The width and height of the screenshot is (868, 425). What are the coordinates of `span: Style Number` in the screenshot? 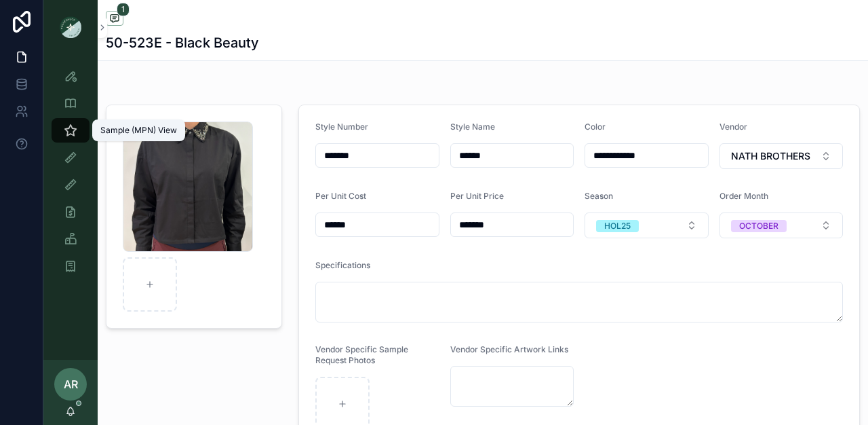 It's located at (341, 126).